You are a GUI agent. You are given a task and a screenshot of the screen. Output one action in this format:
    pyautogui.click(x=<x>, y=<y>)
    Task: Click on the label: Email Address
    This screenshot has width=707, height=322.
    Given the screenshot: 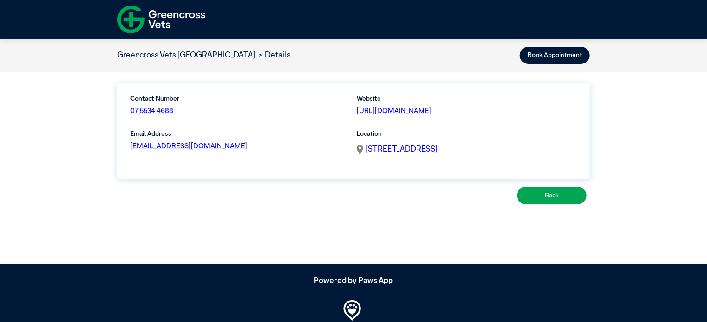 What is the action you would take?
    pyautogui.click(x=240, y=134)
    